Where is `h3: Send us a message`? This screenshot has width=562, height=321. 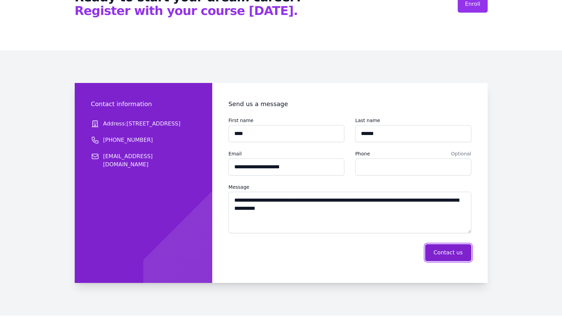 h3: Send us a message is located at coordinates (350, 104).